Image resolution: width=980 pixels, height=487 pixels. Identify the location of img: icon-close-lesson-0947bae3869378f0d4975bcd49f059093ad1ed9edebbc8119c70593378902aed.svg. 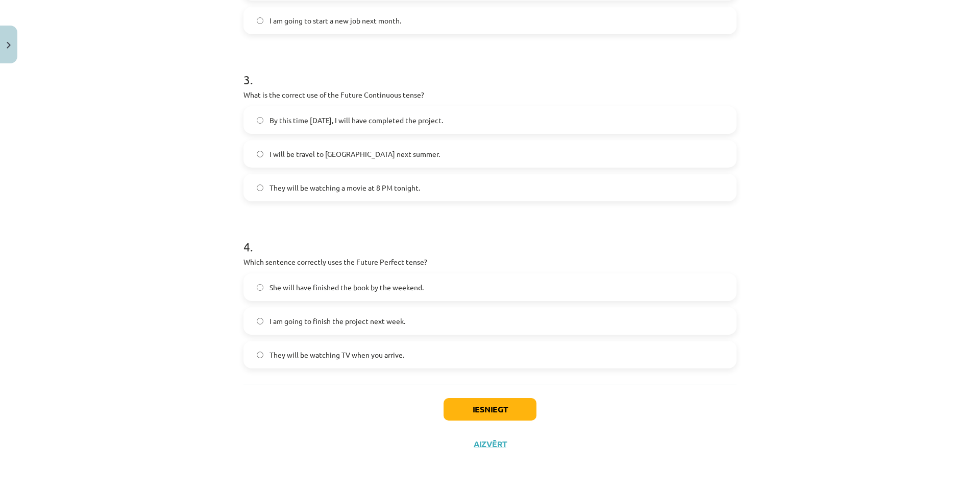
(9, 45).